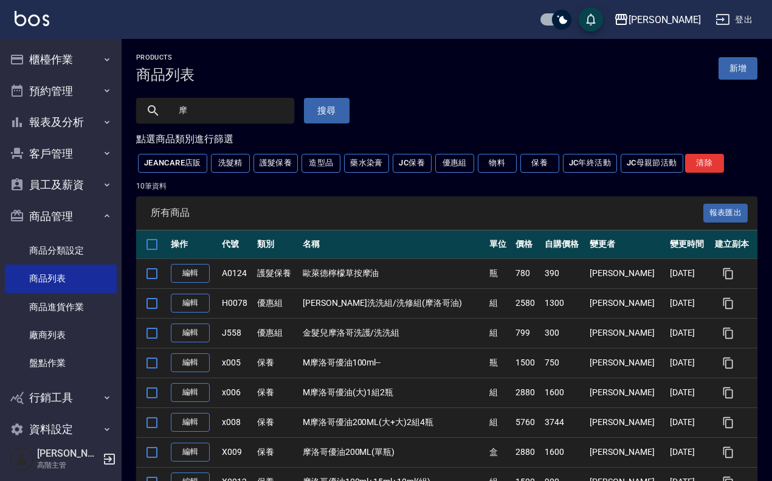  What do you see at coordinates (738, 68) in the screenshot?
I see `a: 新增` at bounding box center [738, 68].